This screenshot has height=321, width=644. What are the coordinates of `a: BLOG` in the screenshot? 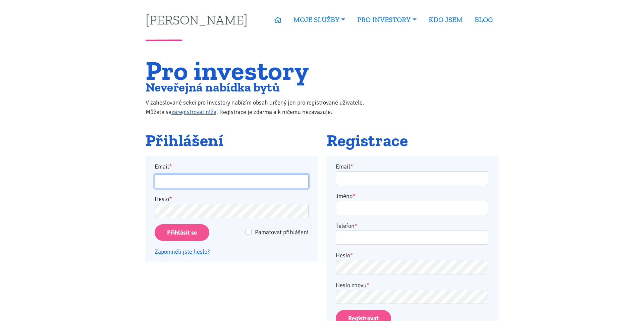 It's located at (484, 20).